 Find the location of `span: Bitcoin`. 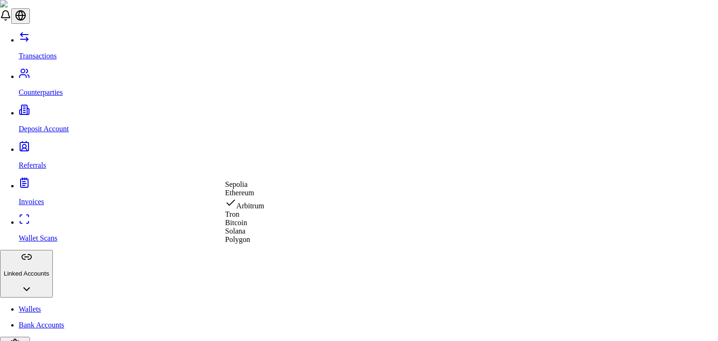

span: Bitcoin is located at coordinates (236, 223).